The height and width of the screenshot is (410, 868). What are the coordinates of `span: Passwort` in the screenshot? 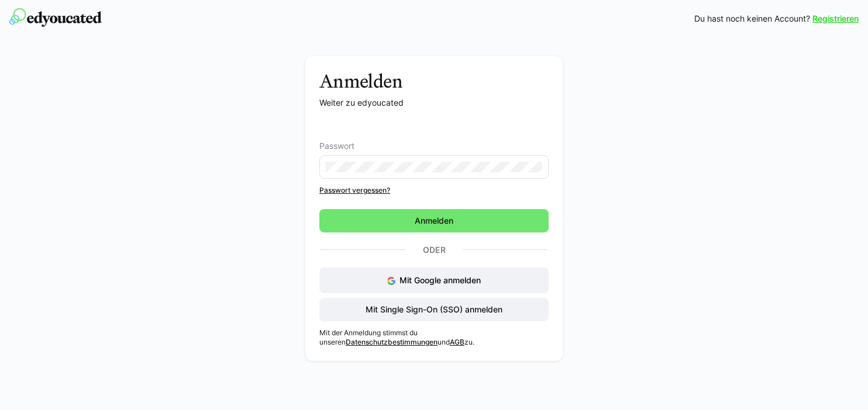 It's located at (337, 146).